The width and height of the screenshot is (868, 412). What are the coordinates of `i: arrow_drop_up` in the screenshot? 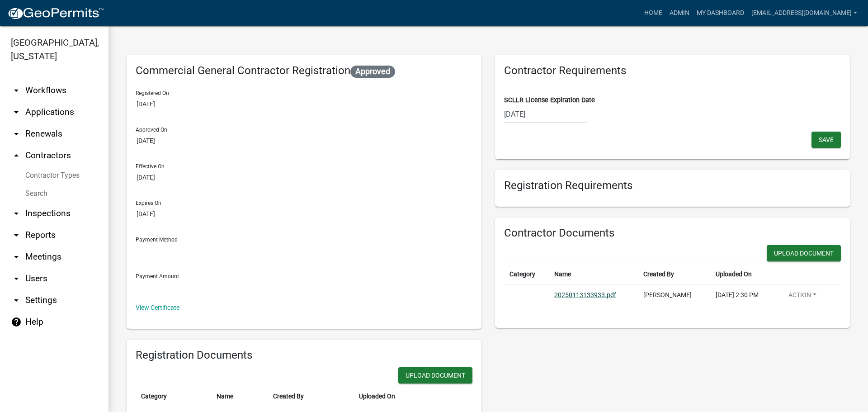 It's located at (16, 156).